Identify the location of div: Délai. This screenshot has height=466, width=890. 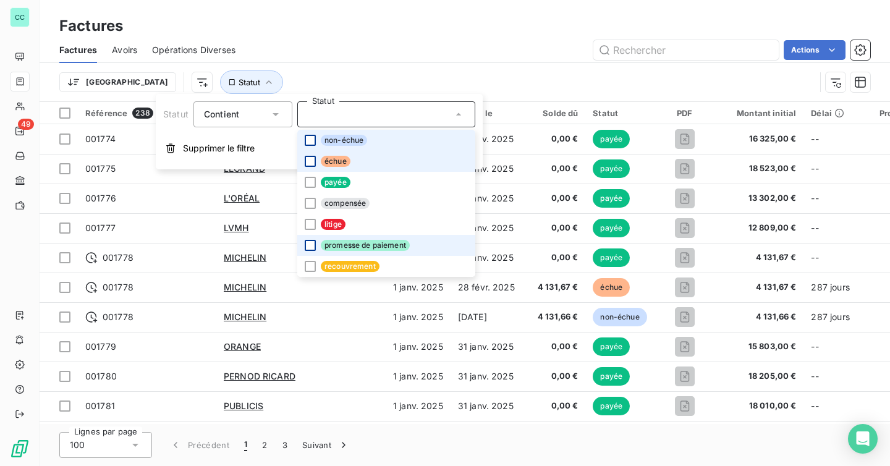
(830, 113).